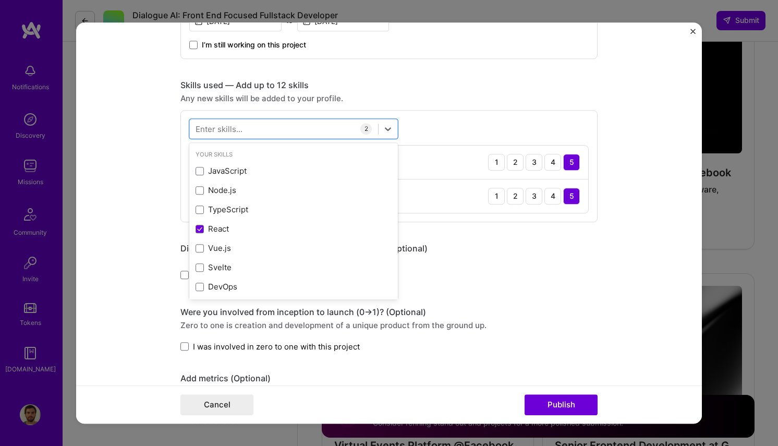 This screenshot has height=446, width=778. I want to click on div: Did this role require you to manage team members? (Optional), so click(389, 248).